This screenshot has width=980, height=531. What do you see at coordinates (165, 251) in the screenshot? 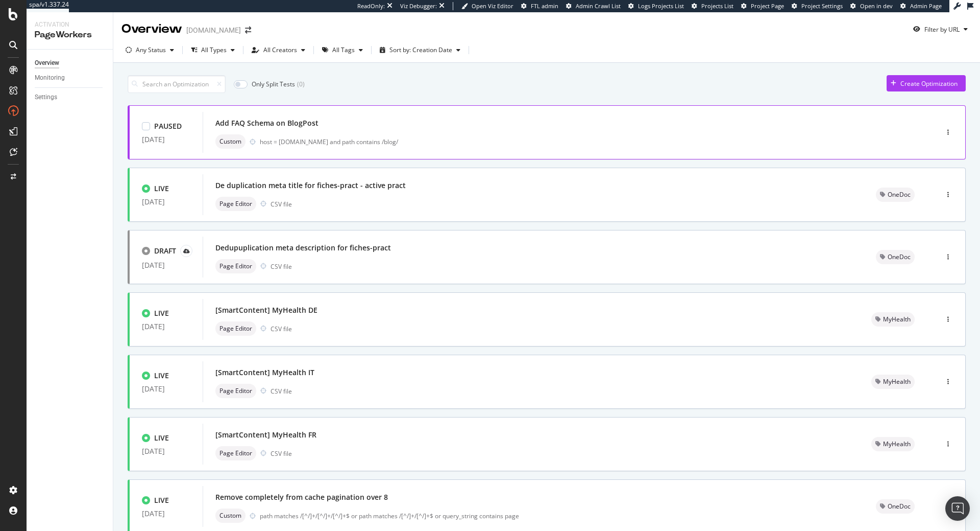
I see `div: DRAFT` at bounding box center [165, 251].